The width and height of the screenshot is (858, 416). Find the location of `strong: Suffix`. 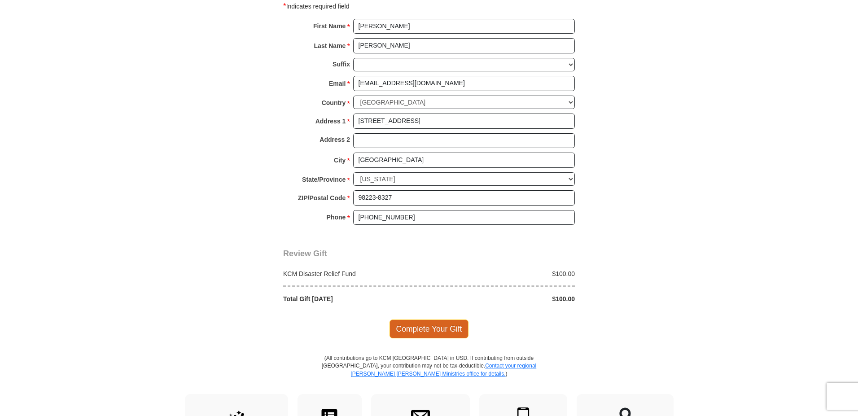

strong: Suffix is located at coordinates (341, 64).